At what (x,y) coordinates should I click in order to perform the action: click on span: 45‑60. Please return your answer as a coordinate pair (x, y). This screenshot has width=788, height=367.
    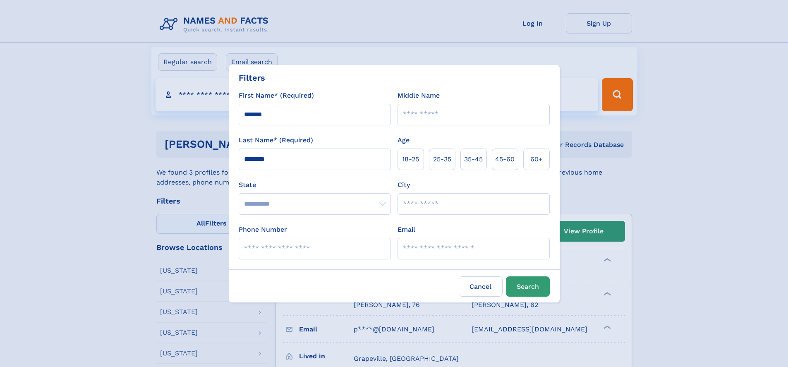
    Looking at the image, I should click on (505, 159).